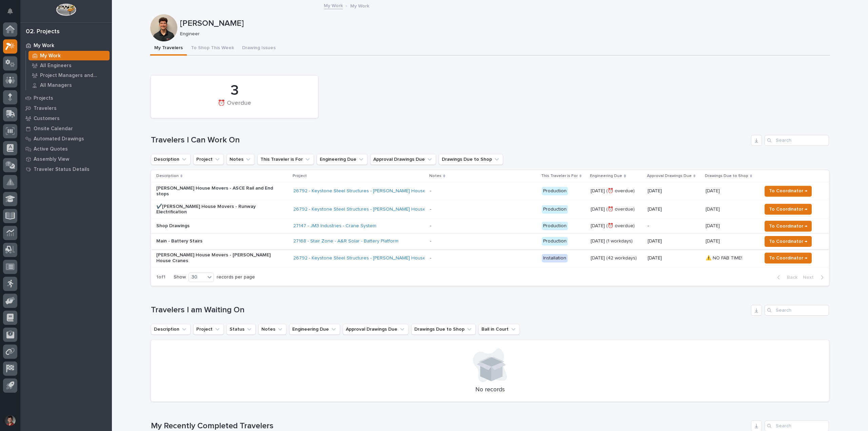  I want to click on a: Automated Drawings, so click(66, 139).